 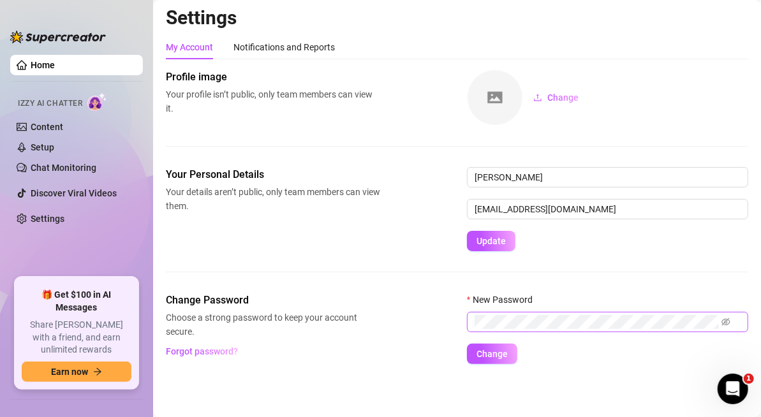 What do you see at coordinates (491, 241) in the screenshot?
I see `button: Update` at bounding box center [491, 241].